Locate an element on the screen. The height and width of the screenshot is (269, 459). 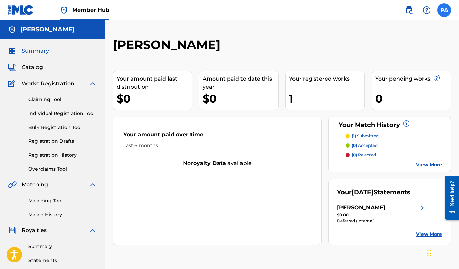
div: Help is located at coordinates (427, 10).